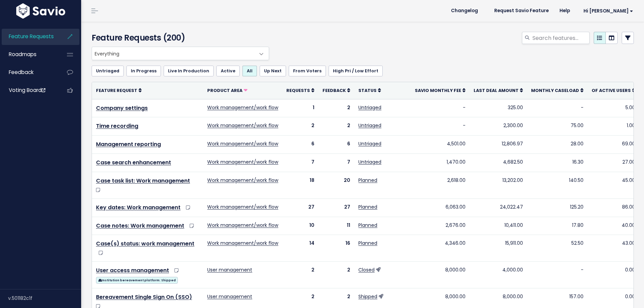 This screenshot has height=308, width=644. Describe the element at coordinates (368, 297) in the screenshot. I see `a: Shipped` at that location.